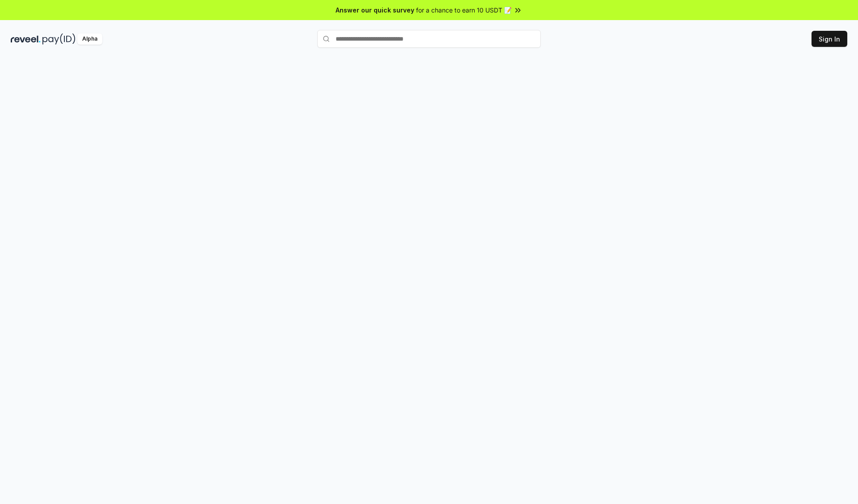 Image resolution: width=858 pixels, height=504 pixels. Describe the element at coordinates (464, 10) in the screenshot. I see `span: for a chance to earn 10 USDT 📝` at that location.